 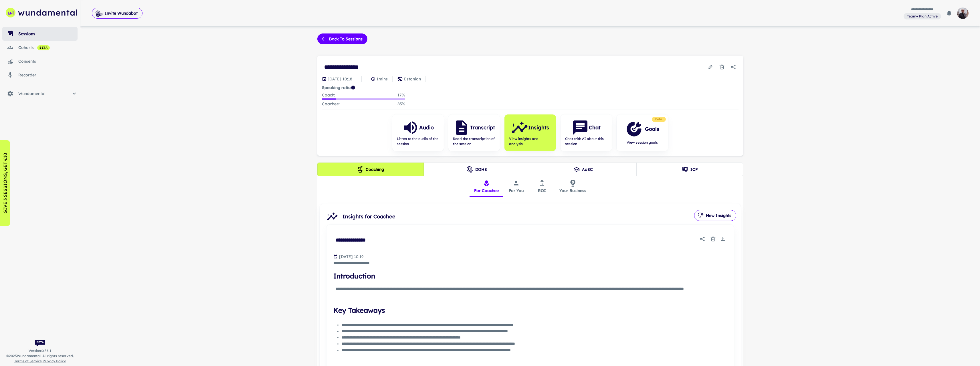 What do you see at coordinates (412, 79) in the screenshot?
I see `p: Estonian` at bounding box center [412, 79].